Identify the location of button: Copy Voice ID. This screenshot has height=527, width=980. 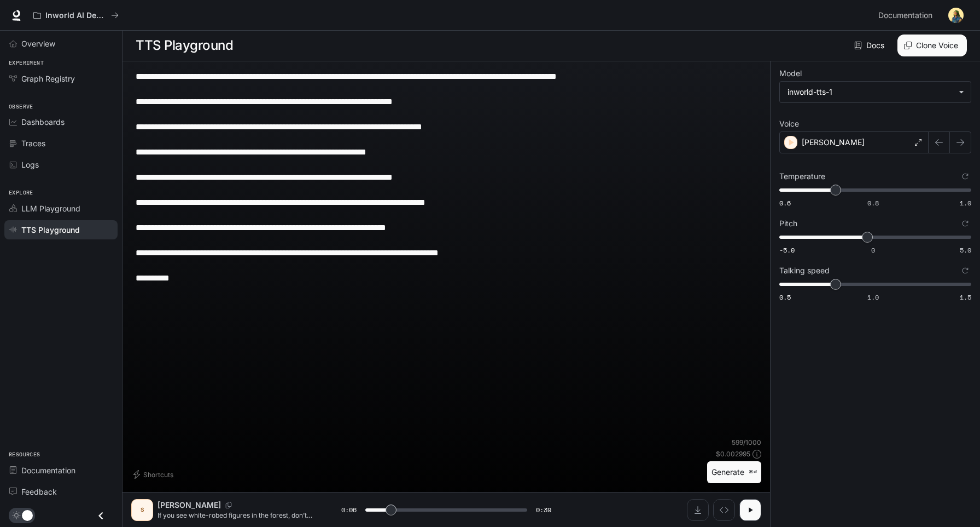
(229, 505).